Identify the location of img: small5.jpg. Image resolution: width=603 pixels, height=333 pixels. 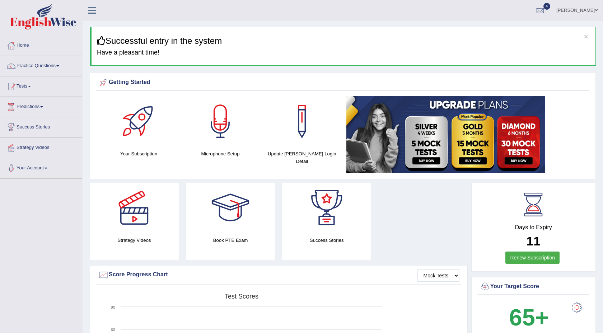
(446, 135).